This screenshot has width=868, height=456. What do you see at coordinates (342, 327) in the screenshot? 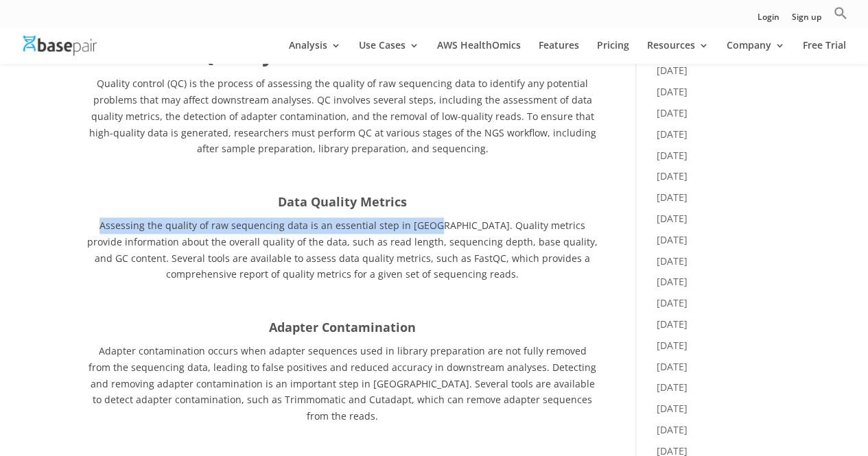
I see `strong: Adapter Contamination` at bounding box center [342, 327].